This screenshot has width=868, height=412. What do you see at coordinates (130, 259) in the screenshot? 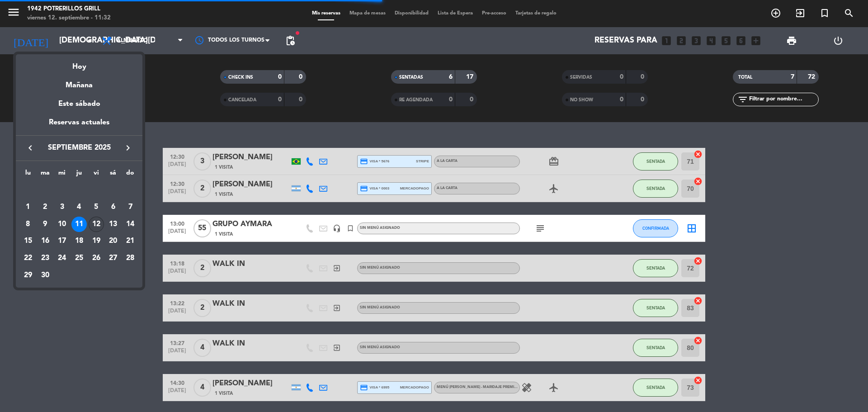
I see `div: 28` at bounding box center [130, 259].